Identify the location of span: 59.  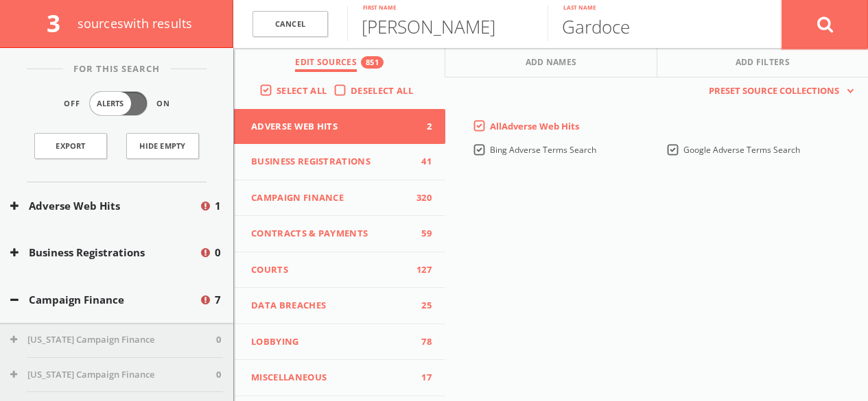
(421, 234).